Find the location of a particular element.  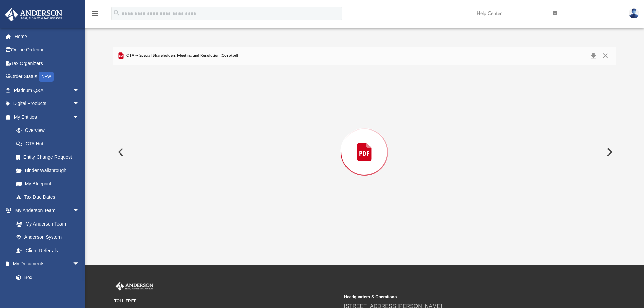

a: My Blueprint is located at coordinates (48, 184).